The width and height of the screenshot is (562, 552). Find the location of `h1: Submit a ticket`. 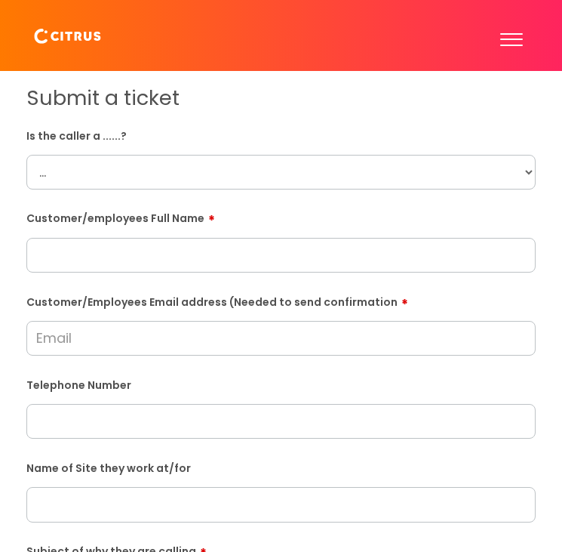

h1: Submit a ticket is located at coordinates (281, 98).